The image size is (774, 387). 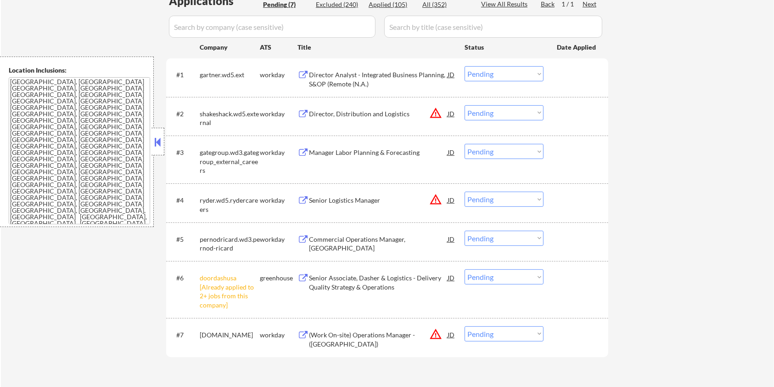 I want to click on div: #7, so click(x=184, y=335).